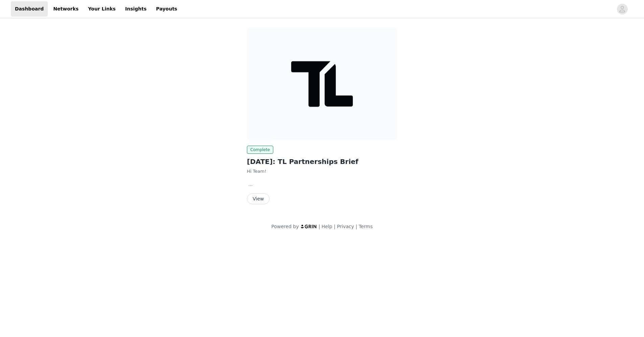  Describe the element at coordinates (285, 226) in the screenshot. I see `span: Powered by` at that location.